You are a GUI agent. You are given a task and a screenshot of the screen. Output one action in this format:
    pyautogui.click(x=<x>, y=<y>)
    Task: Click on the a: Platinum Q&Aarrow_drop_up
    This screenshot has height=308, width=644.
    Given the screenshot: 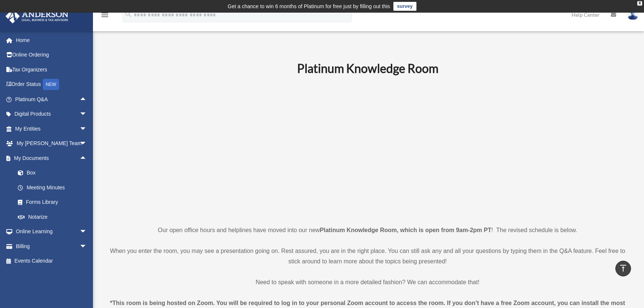 What is the action you would take?
    pyautogui.click(x=52, y=99)
    